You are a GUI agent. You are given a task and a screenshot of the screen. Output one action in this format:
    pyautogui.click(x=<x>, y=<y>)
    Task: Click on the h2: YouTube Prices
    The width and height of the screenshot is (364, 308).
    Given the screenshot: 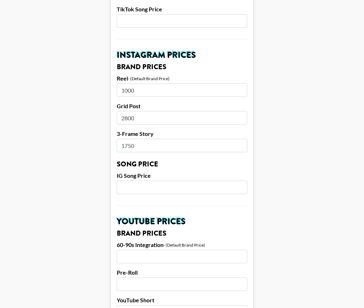 What is the action you would take?
    pyautogui.click(x=182, y=222)
    